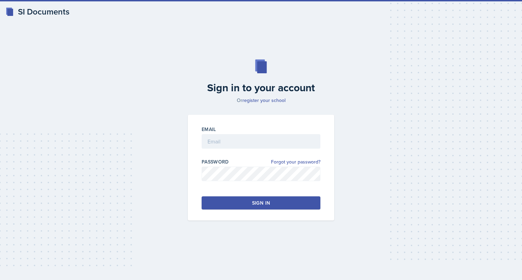  What do you see at coordinates (261, 88) in the screenshot?
I see `h2: Sign in to your account` at bounding box center [261, 88].